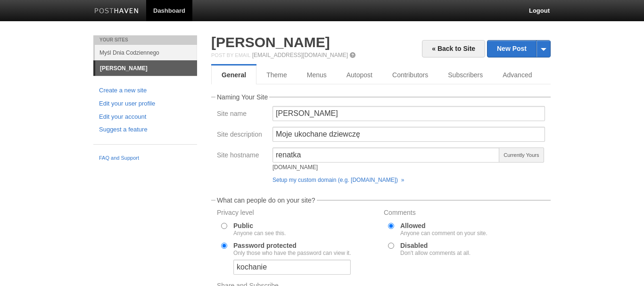 Image resolution: width=644 pixels, height=286 pixels. I want to click on label: Site hostname, so click(242, 156).